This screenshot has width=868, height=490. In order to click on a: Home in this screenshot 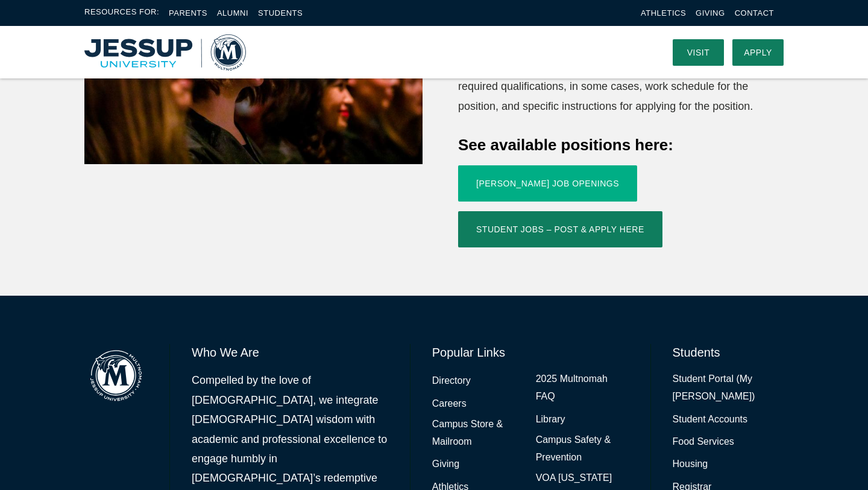, I will do `click(165, 53)`.